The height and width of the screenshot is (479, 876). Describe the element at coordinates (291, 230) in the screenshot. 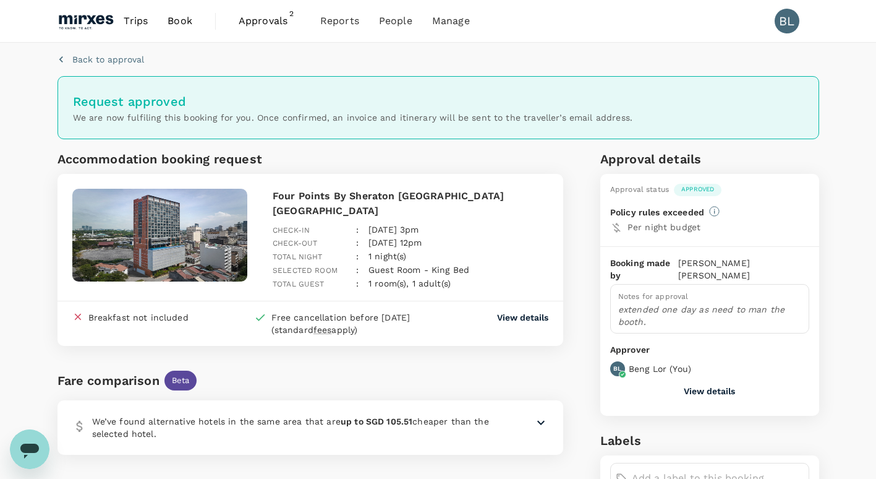

I see `span: Check-in` at that location.